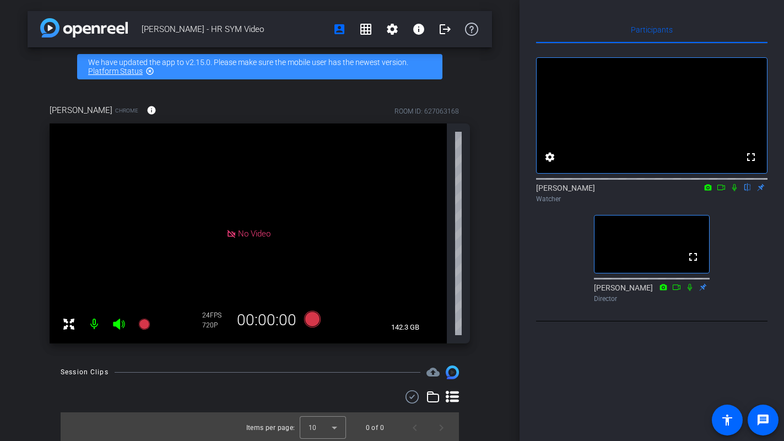  What do you see at coordinates (415, 427) in the screenshot?
I see `button: Previous page` at bounding box center [415, 427].